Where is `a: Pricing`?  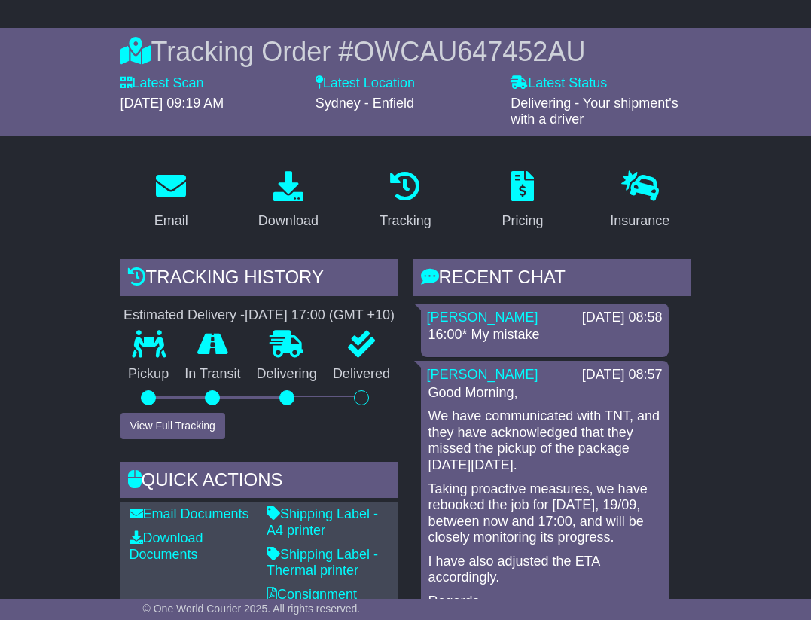
a: Pricing is located at coordinates (523, 201).